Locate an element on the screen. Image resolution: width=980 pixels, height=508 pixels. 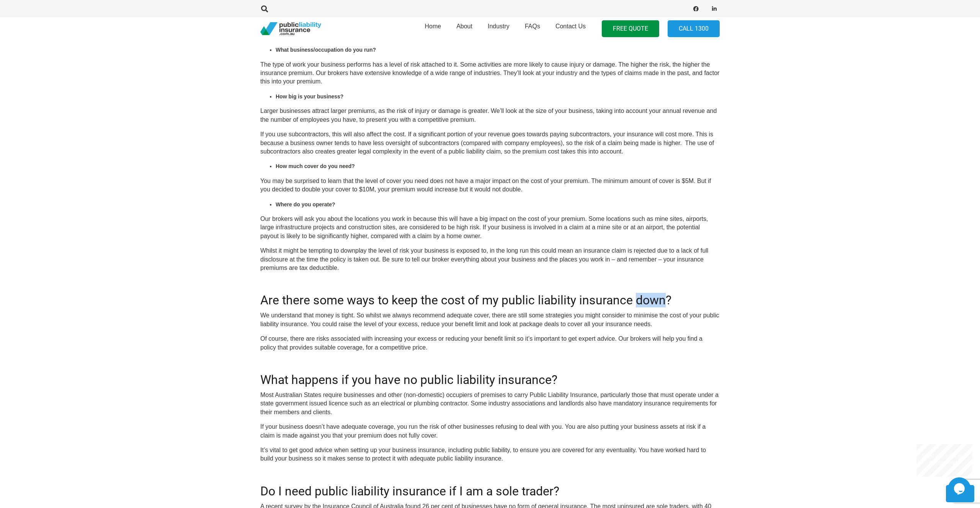
strong: How much cover do you need? is located at coordinates (315, 166).